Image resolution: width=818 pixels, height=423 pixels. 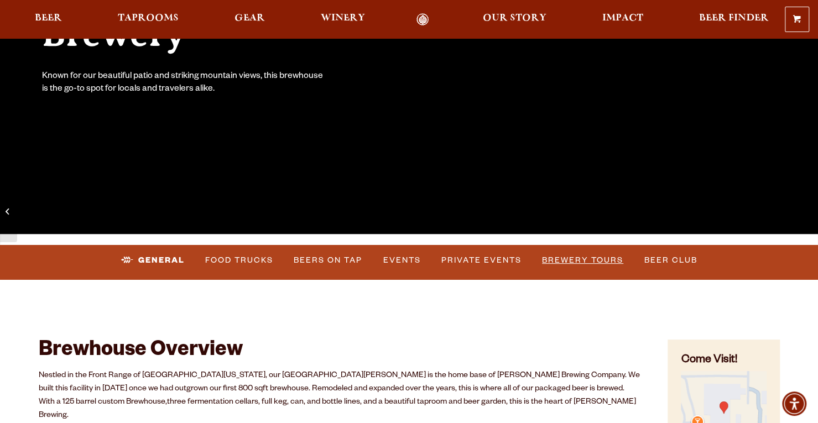 I want to click on h2: Brewhouse Overview, so click(x=340, y=352).